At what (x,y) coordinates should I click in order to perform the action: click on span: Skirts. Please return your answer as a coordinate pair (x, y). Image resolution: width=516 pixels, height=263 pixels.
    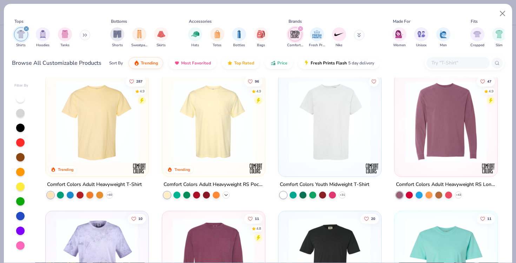
    Looking at the image, I should click on (161, 45).